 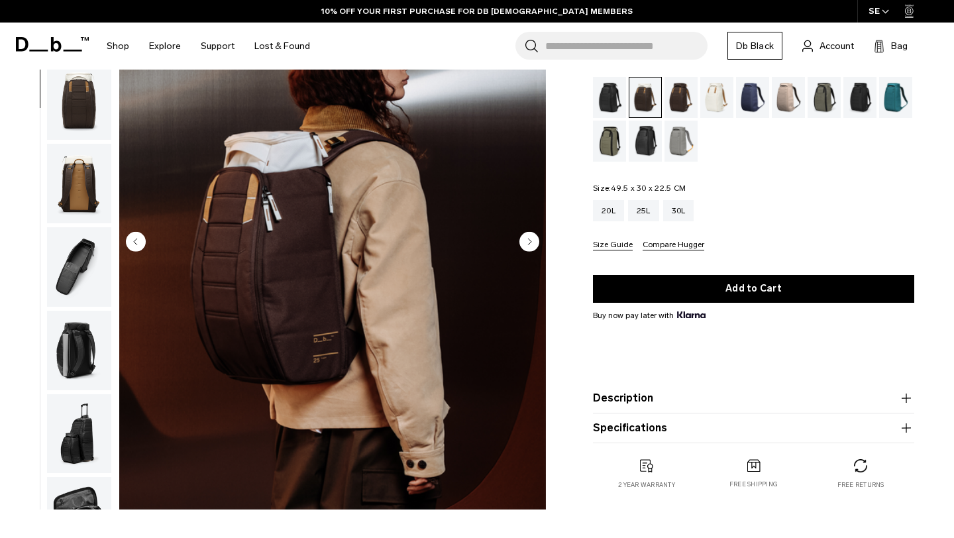 What do you see at coordinates (217, 46) in the screenshot?
I see `a: Support` at bounding box center [217, 46].